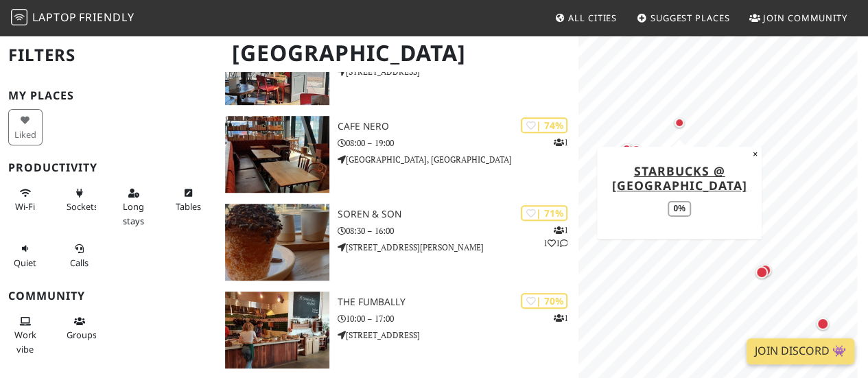  What do you see at coordinates (109, 96) in the screenshot?
I see `h3: My Places` at bounding box center [109, 96].